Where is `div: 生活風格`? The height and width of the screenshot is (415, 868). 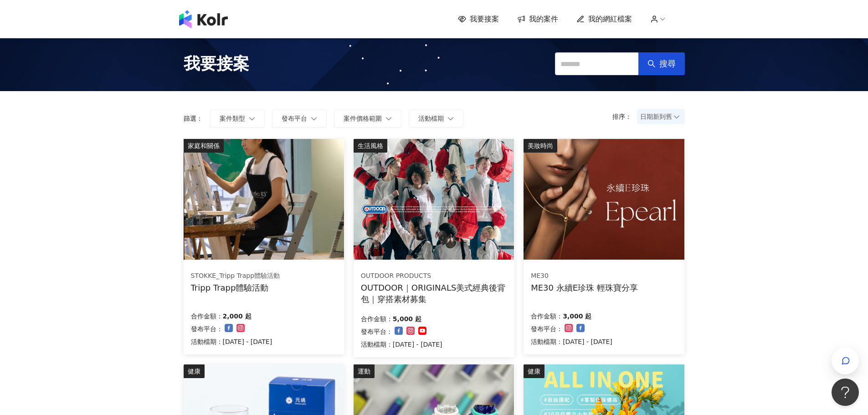 div: 生活風格 is located at coordinates (371, 146).